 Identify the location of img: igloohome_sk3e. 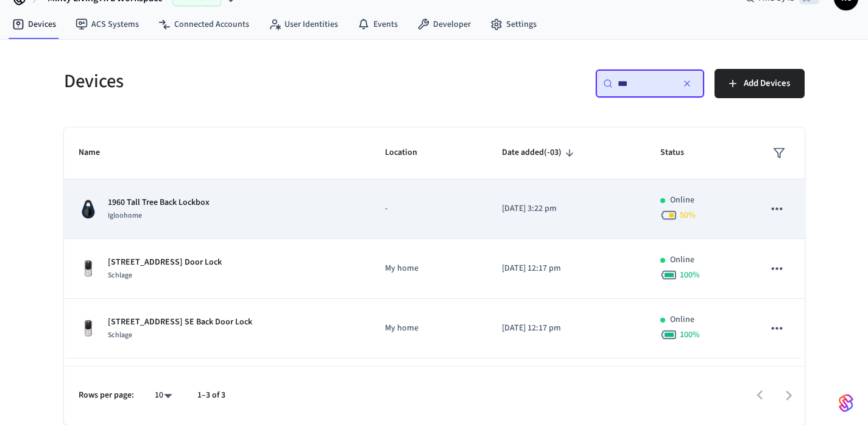
(88, 209).